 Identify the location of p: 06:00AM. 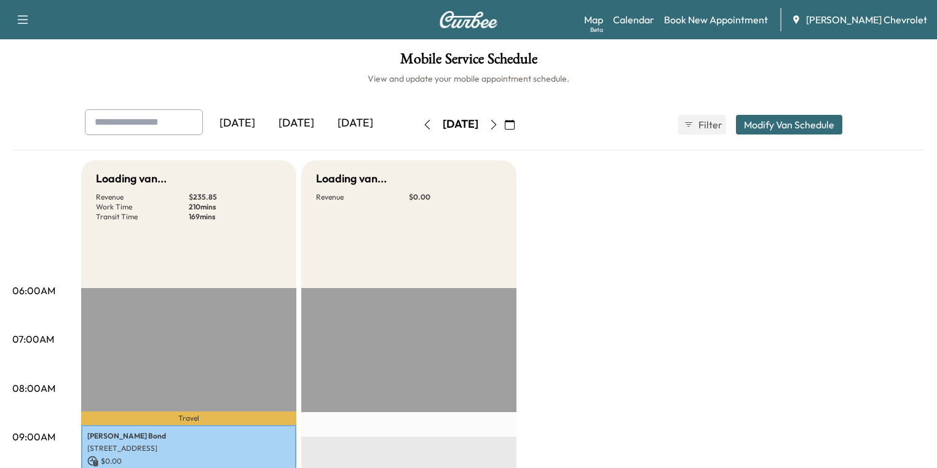
(34, 291).